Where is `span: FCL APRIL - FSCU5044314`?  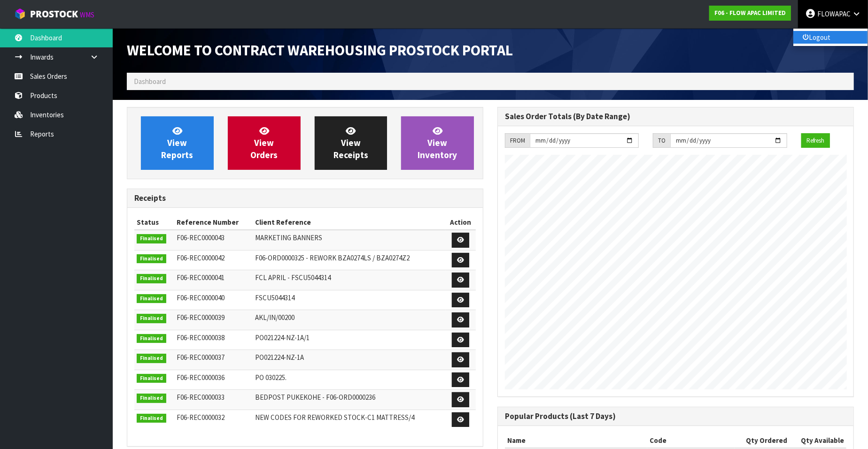
span: FCL APRIL - FSCU5044314 is located at coordinates (293, 278).